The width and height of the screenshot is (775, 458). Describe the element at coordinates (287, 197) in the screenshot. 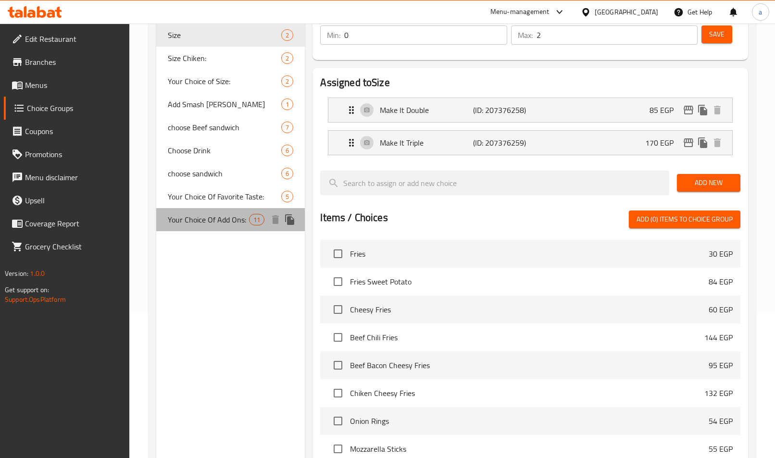

I see `span: 5` at that location.